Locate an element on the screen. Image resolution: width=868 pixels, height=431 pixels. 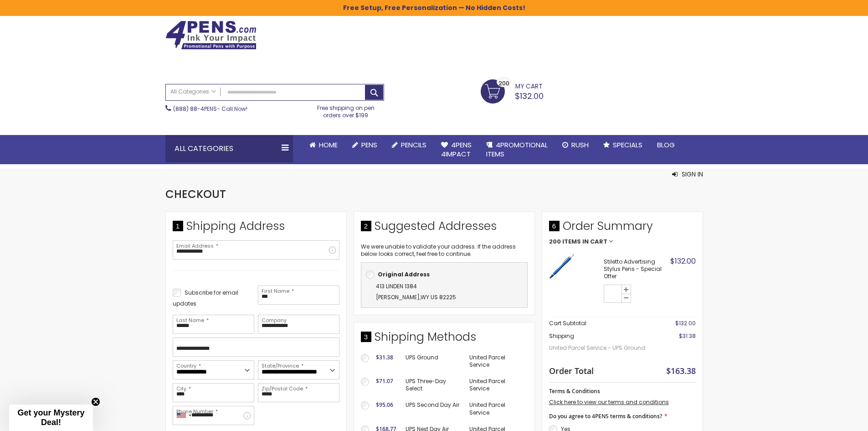
span: Home is located at coordinates (328, 145).